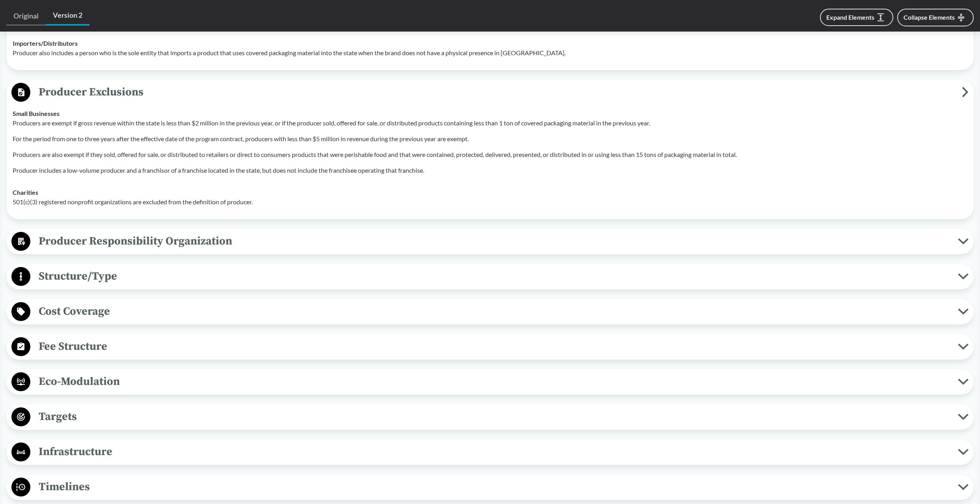 Image resolution: width=980 pixels, height=504 pixels. What do you see at coordinates (490, 241) in the screenshot?
I see `button: Producer Responsibility Organization` at bounding box center [490, 241].